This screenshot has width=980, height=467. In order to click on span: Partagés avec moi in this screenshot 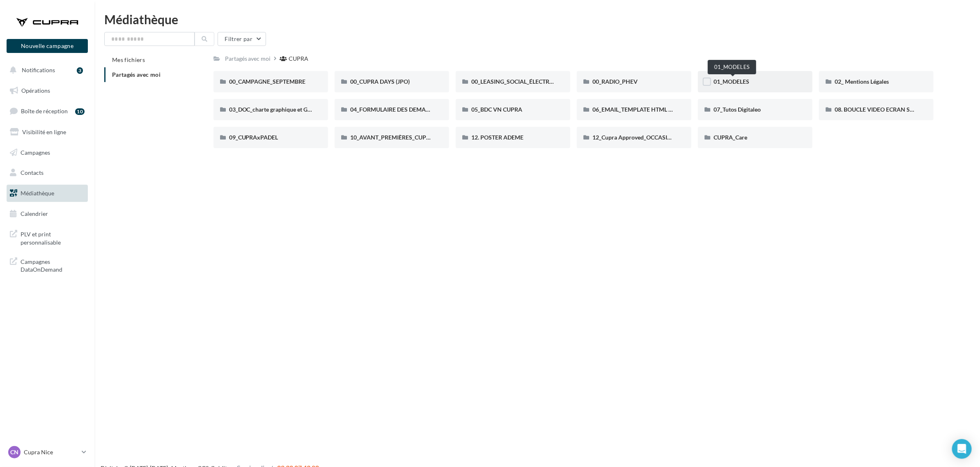, I will do `click(137, 75)`.